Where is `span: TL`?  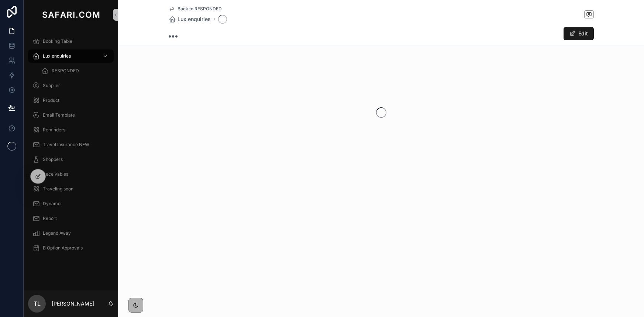
span: TL is located at coordinates (37, 304).